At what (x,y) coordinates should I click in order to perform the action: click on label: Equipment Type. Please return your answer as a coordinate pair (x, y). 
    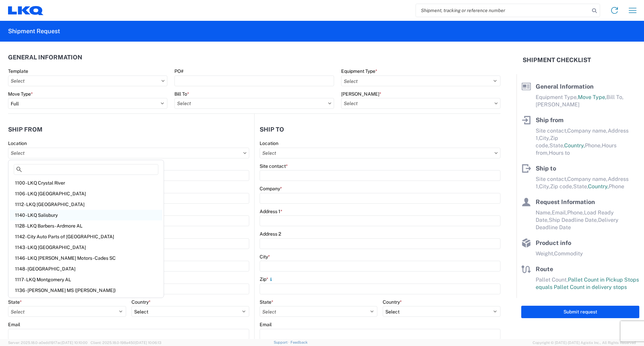
    Looking at the image, I should click on (359, 71).